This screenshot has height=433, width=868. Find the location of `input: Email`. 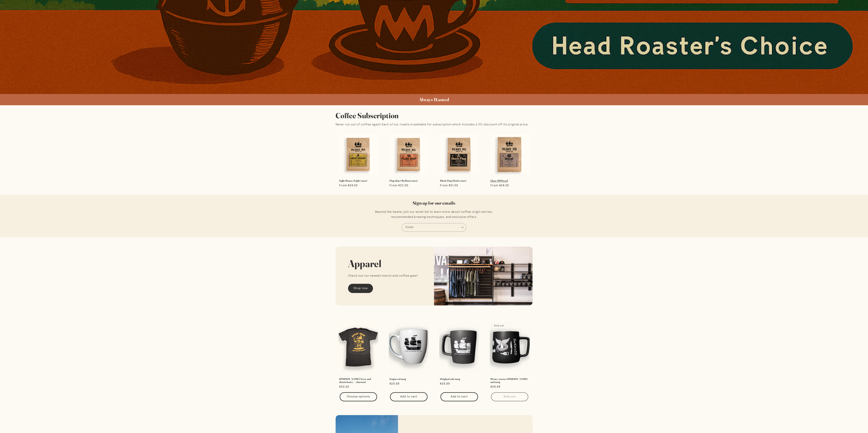

input: Email is located at coordinates (434, 227).